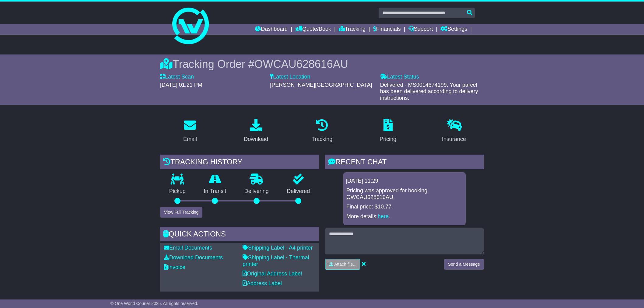 Image resolution: width=644 pixels, height=308 pixels. Describe the element at coordinates (453, 30) in the screenshot. I see `a: Settings` at that location.